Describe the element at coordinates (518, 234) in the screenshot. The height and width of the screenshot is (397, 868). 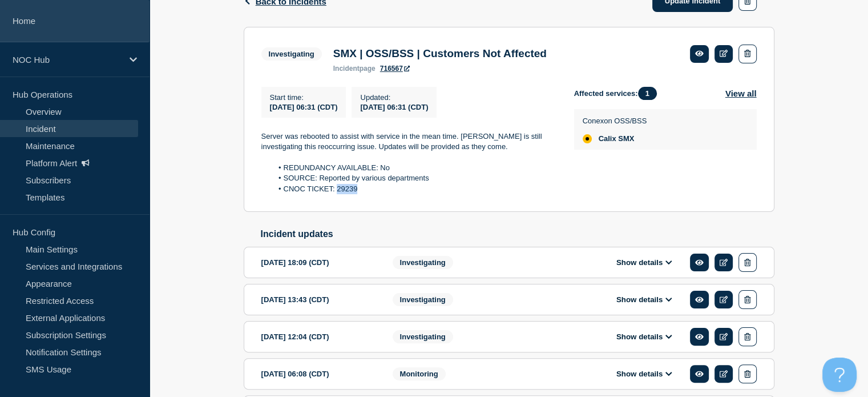
I see `h2: Incident updates` at that location.